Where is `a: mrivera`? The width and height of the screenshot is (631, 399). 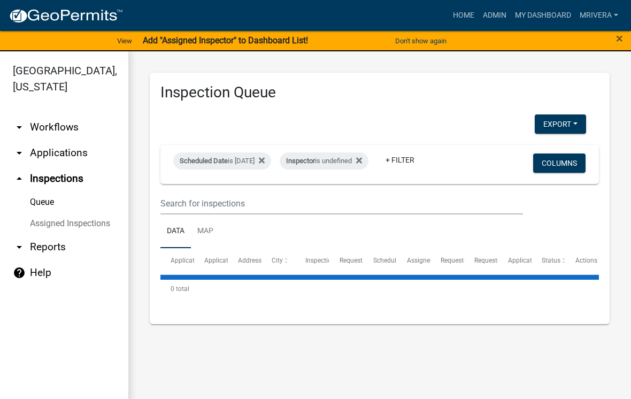 a: mrivera is located at coordinates (599, 16).